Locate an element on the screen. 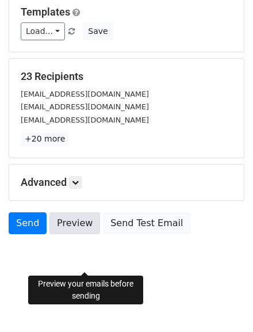 This screenshot has width=253, height=332. button: Save is located at coordinates (98, 31).